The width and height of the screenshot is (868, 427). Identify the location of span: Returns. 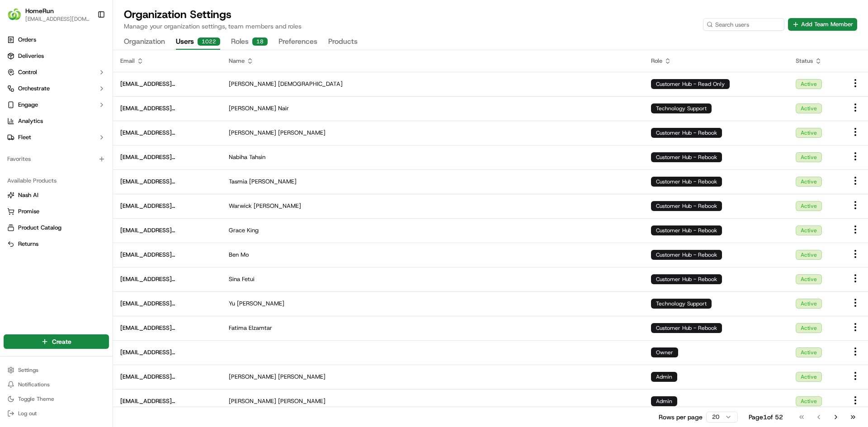
(28, 244).